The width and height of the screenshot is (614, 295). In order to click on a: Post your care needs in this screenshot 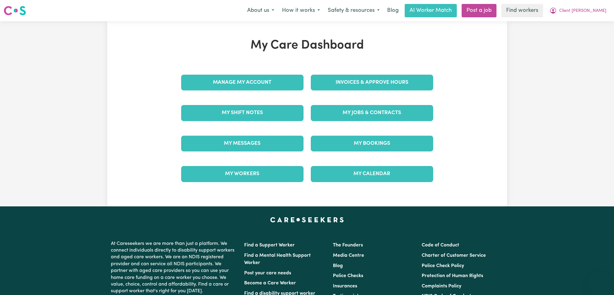, I will do `click(268, 273)`.